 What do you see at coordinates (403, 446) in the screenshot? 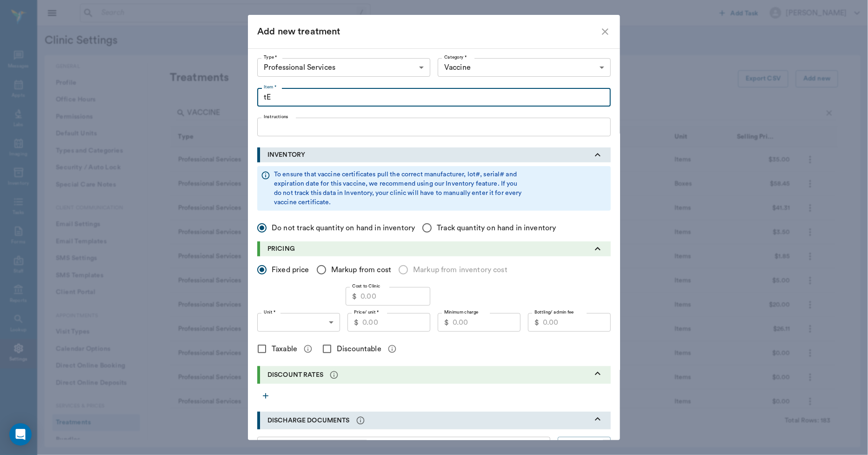
I see `input: Search for an existing doc to link to this treatment` at bounding box center [403, 446].